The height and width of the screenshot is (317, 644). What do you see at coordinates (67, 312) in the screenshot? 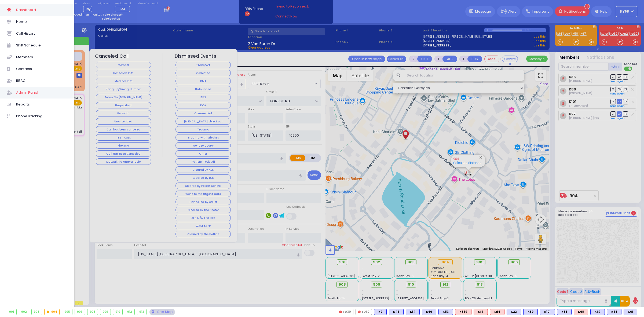
I see `div: 905` at bounding box center [67, 312].